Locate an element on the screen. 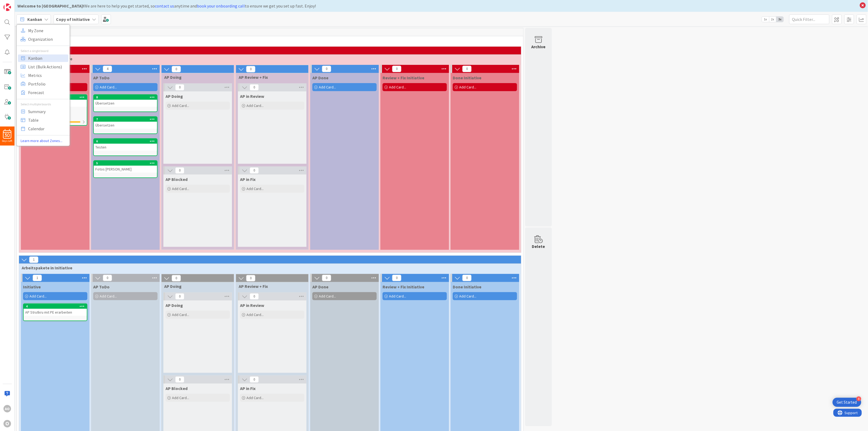 This screenshot has width=868, height=431. div: Get Started is located at coordinates (847, 402).